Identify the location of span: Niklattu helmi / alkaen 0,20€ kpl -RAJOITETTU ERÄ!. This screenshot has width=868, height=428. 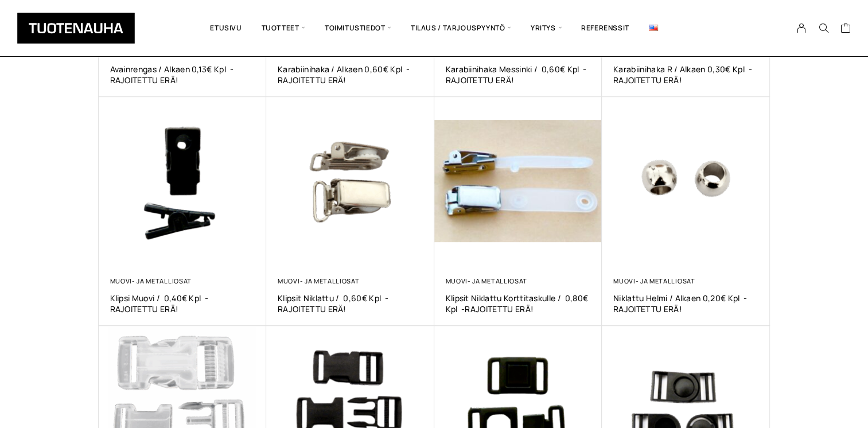
(685, 303).